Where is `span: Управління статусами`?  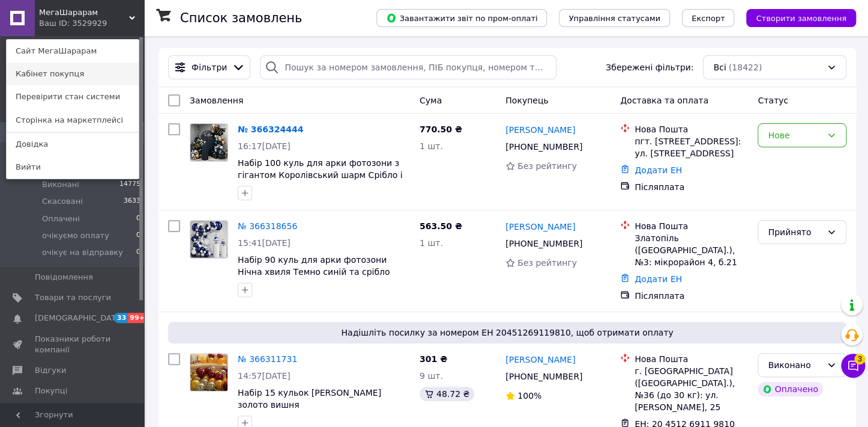
span: Управління статусами is located at coordinates (614, 18).